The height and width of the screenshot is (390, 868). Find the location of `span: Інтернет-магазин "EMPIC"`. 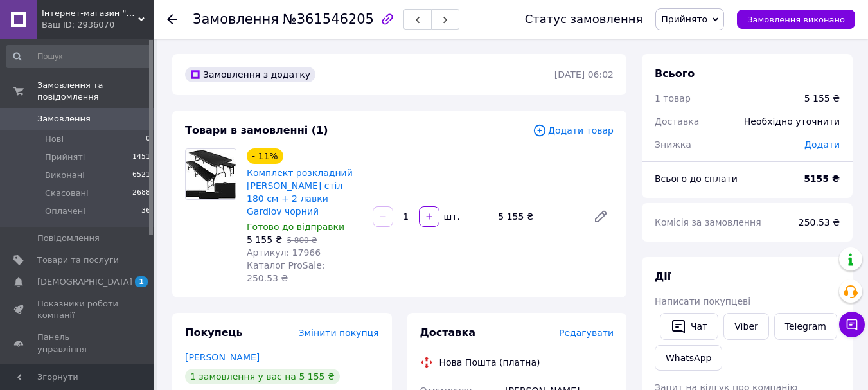

span: Інтернет-магазин "EMPIC" is located at coordinates (90, 14).